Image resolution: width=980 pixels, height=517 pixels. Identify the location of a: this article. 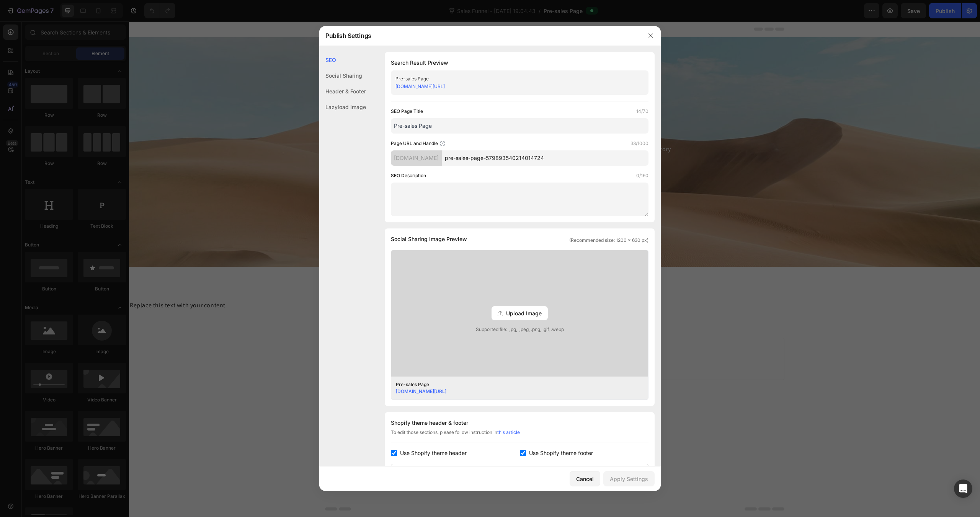
(508, 432).